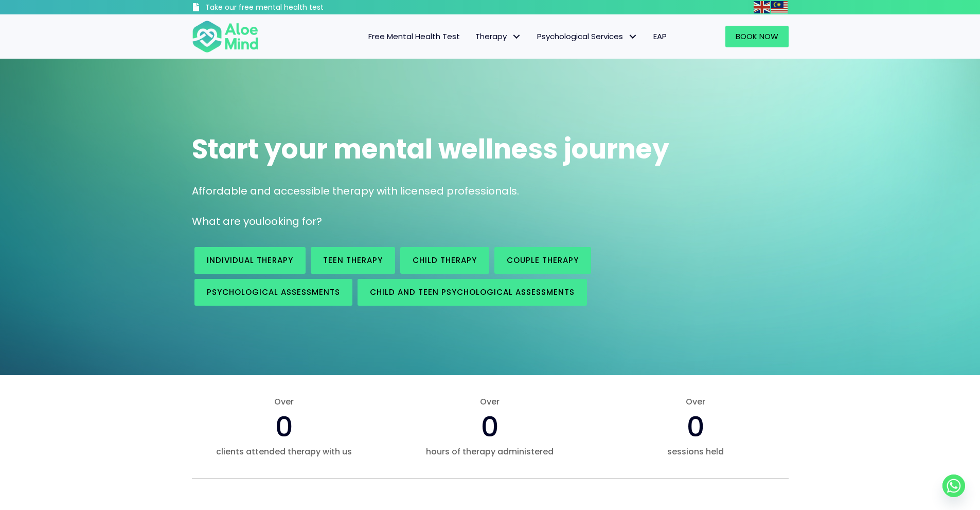 The width and height of the screenshot is (980, 510). Describe the element at coordinates (226, 37) in the screenshot. I see `img: Aloe mind Logo` at that location.